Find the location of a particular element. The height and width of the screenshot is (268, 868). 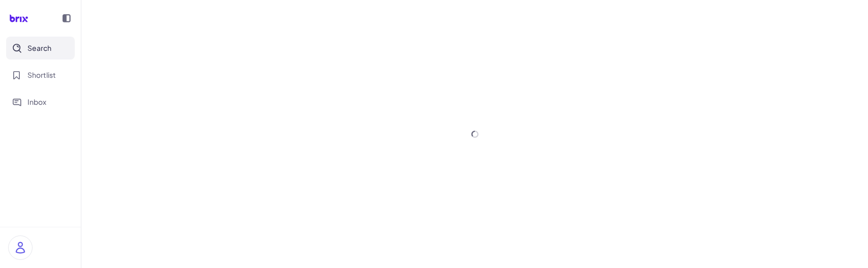

button: Search is located at coordinates (40, 48).